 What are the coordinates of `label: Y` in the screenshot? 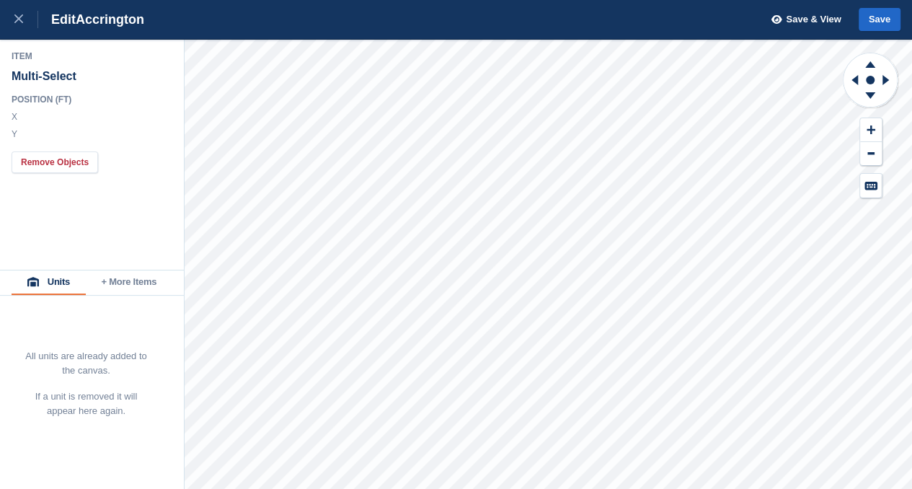 It's located at (15, 134).